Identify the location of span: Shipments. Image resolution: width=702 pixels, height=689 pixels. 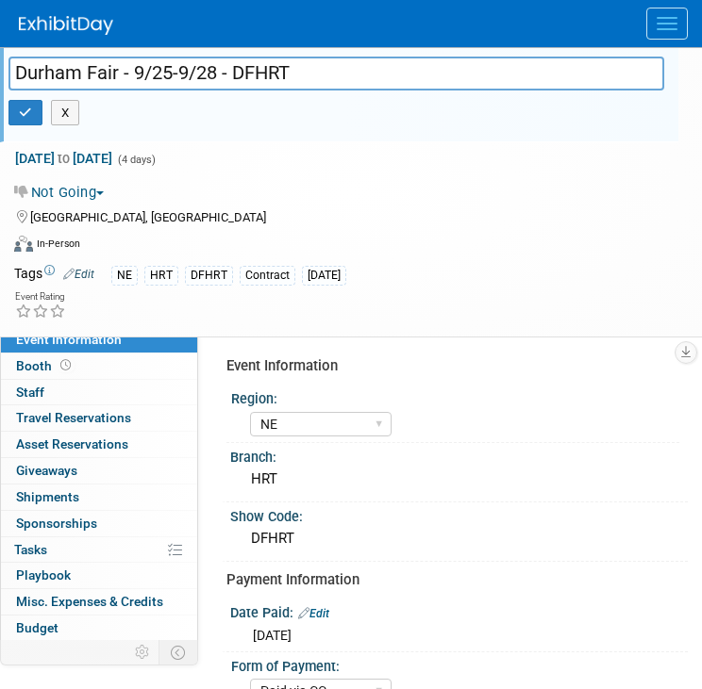
(47, 497).